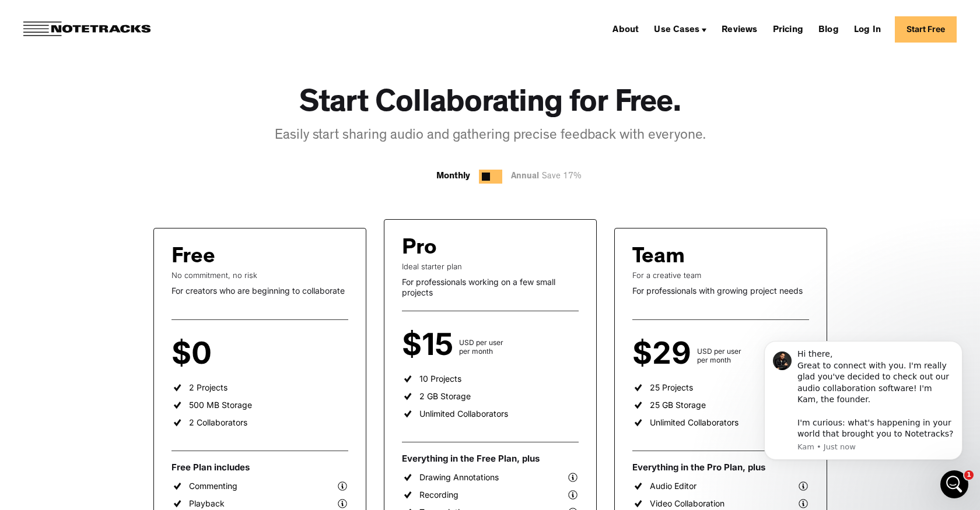 Image resolution: width=980 pixels, height=510 pixels. What do you see at coordinates (440, 380) in the screenshot?
I see `div: 10 Projects` at bounding box center [440, 380].